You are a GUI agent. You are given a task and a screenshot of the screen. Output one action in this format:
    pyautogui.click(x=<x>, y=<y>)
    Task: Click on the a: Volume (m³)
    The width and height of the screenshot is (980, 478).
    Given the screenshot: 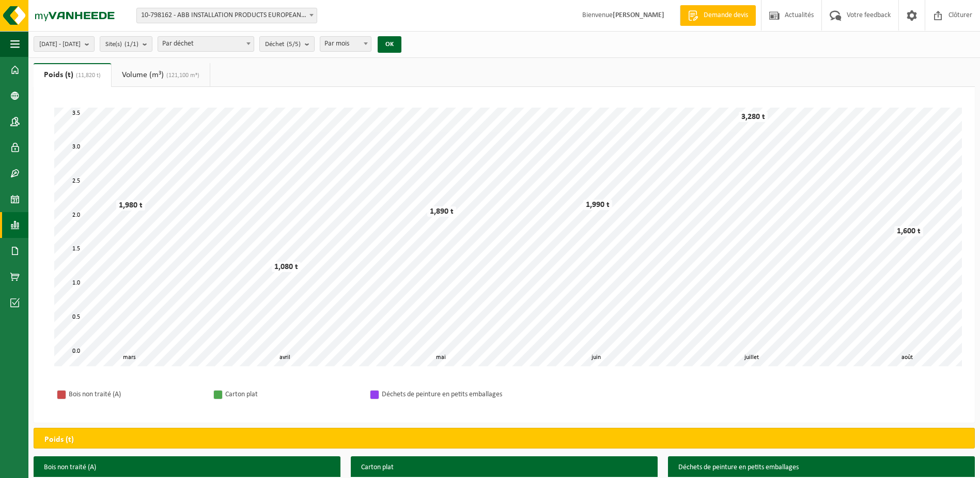 What is the action you would take?
    pyautogui.click(x=161, y=75)
    